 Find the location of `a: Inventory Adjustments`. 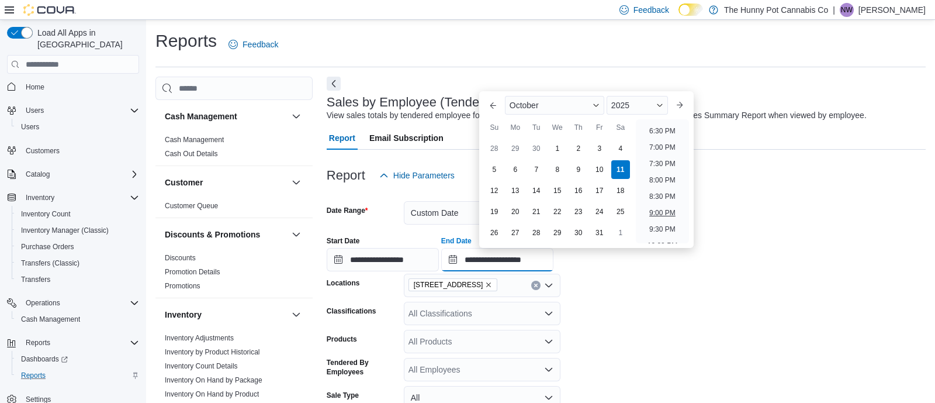

a: Inventory Adjustments is located at coordinates (199, 338).